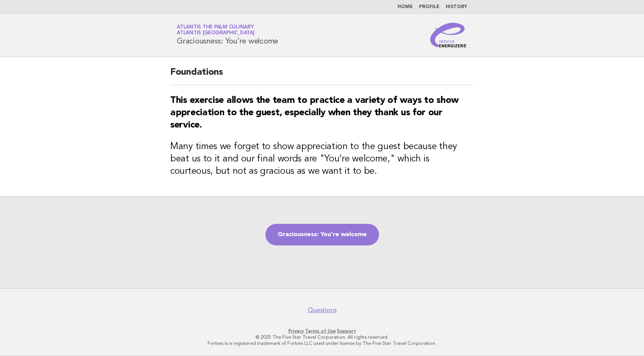  I want to click on img: Service Energizers, so click(449, 35).